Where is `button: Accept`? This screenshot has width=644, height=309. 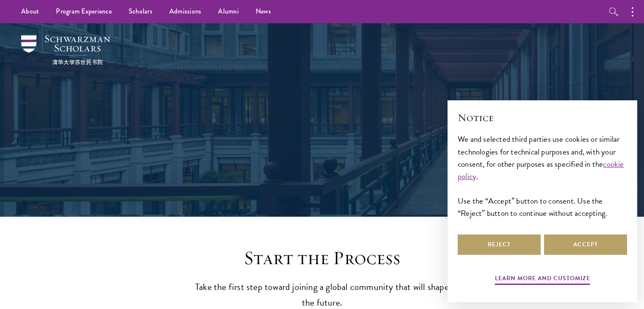
button: Accept is located at coordinates (586, 245).